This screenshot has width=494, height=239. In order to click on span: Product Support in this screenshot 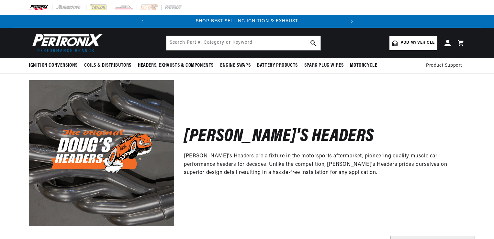, I will do `click(444, 66)`.